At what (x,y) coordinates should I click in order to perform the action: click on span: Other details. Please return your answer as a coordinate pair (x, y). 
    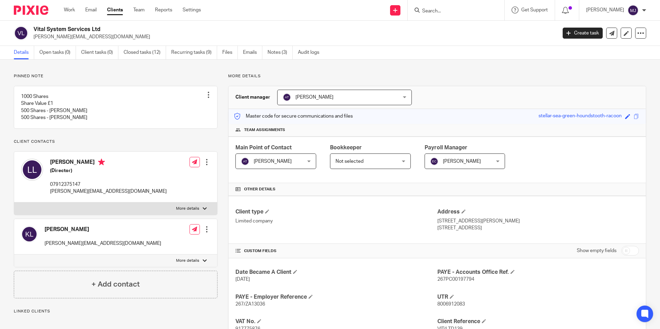
    Looking at the image, I should click on (260, 190).